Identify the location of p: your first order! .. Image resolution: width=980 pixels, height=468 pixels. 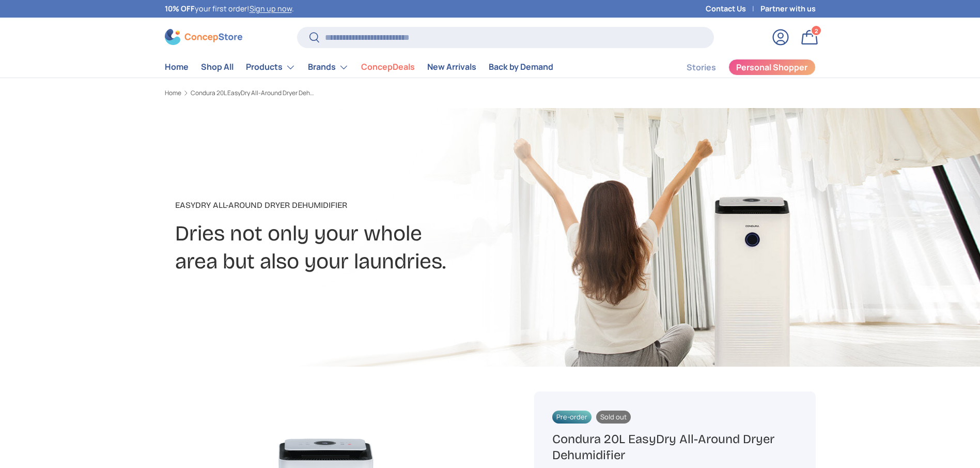
(229, 9).